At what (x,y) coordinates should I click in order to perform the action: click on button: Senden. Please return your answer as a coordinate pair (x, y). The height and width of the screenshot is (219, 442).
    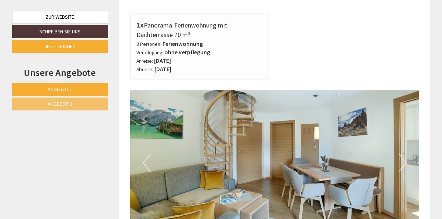
    Looking at the image, I should click on (269, 199).